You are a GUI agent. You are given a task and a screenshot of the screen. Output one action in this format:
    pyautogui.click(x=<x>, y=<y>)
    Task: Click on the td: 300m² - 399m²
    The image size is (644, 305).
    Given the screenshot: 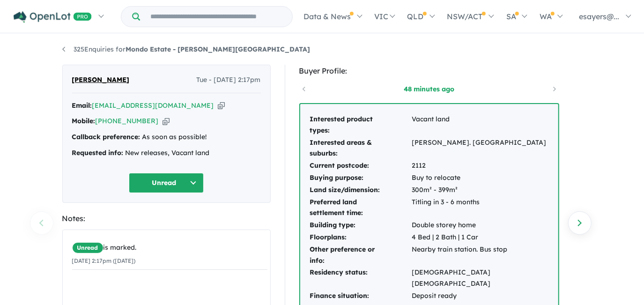 What is the action you would take?
    pyautogui.click(x=480, y=190)
    